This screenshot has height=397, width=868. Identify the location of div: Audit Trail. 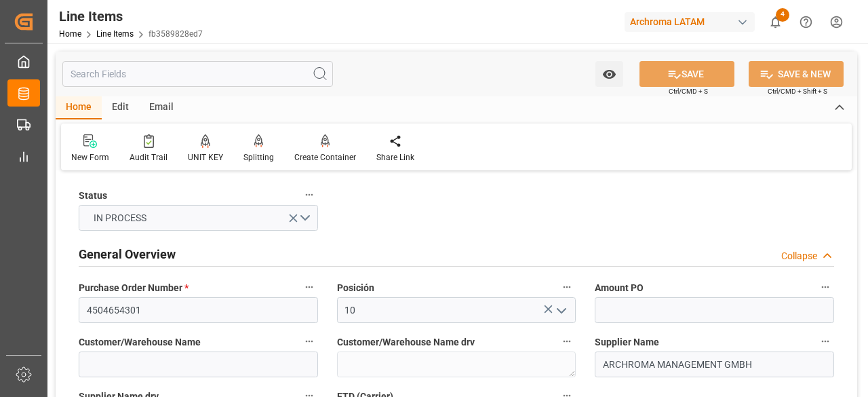
(149, 157).